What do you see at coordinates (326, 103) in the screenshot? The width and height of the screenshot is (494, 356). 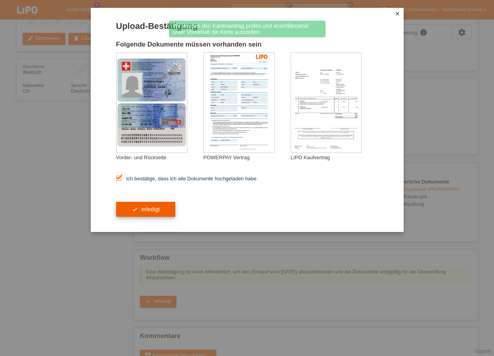 I see `img: upload_document_confirmation_type_receipt_generic.png` at bounding box center [326, 103].